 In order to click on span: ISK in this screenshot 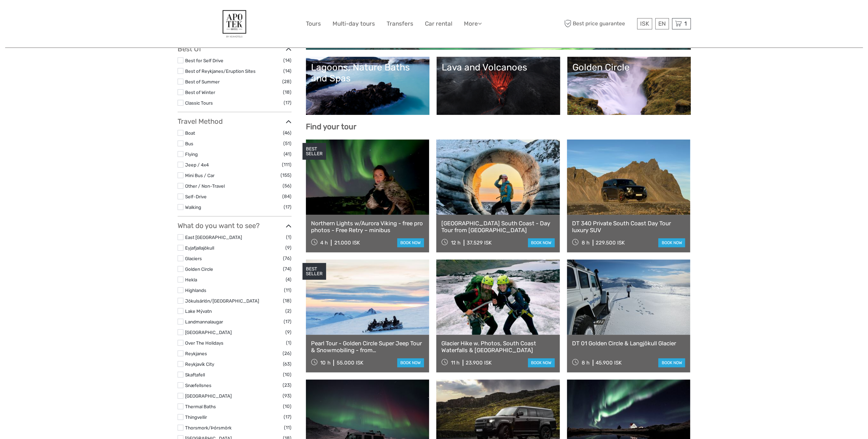, I will do `click(645, 24)`.